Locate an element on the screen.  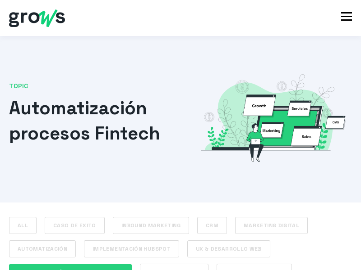
a: Inbound Marketing is located at coordinates (151, 226).